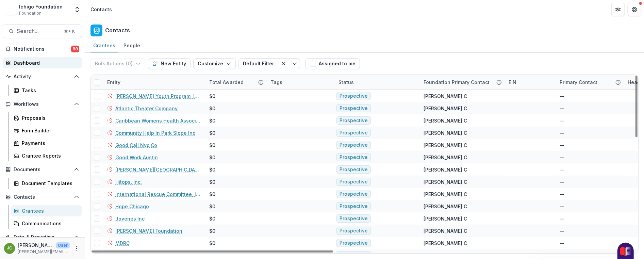 This screenshot has height=259, width=644. What do you see at coordinates (30, 13) in the screenshot?
I see `span: Foundation` at bounding box center [30, 13].